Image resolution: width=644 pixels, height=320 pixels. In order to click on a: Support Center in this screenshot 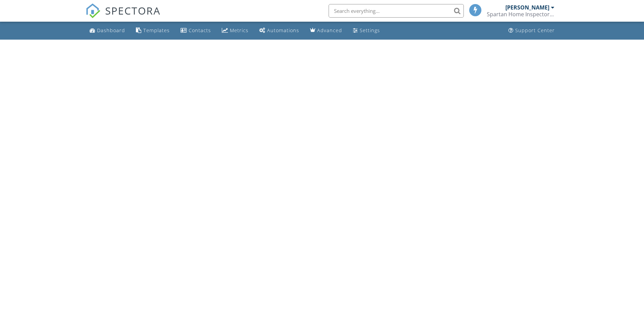, I will do `click(532, 31)`.